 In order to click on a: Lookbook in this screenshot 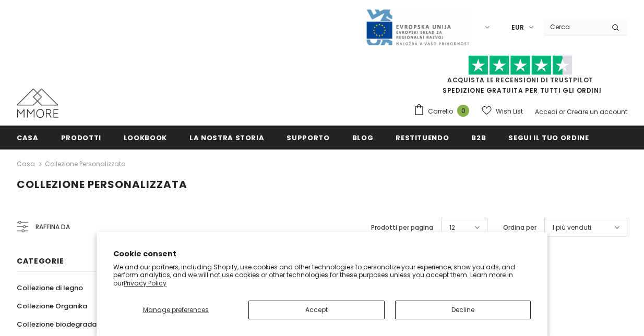, I will do `click(145, 137)`.